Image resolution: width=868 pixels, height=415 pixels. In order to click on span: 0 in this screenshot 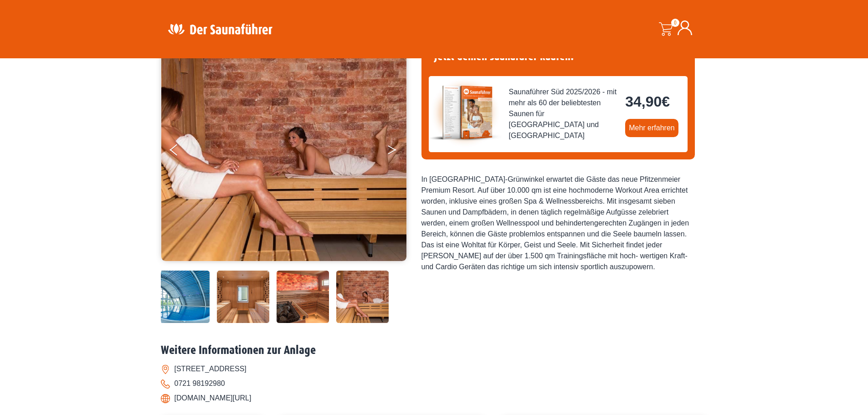, I will do `click(675, 23)`.